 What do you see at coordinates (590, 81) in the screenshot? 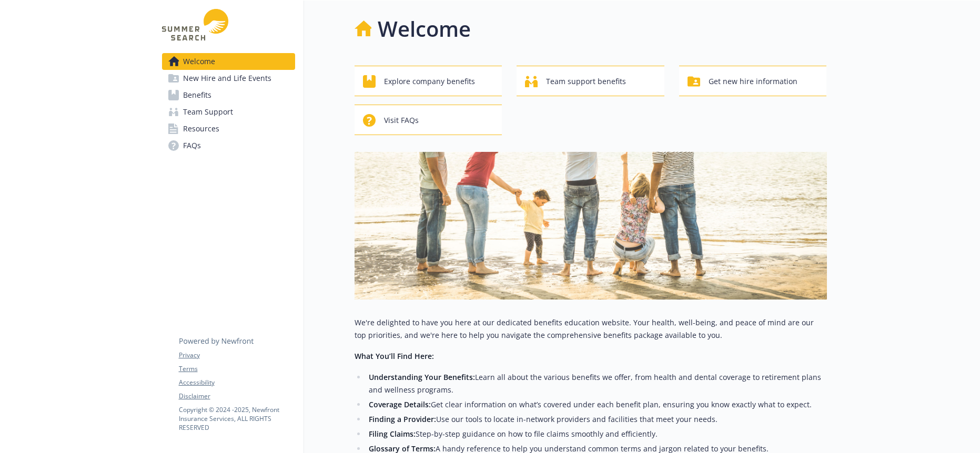
I see `button: Team support benefits` at bounding box center [590, 81].